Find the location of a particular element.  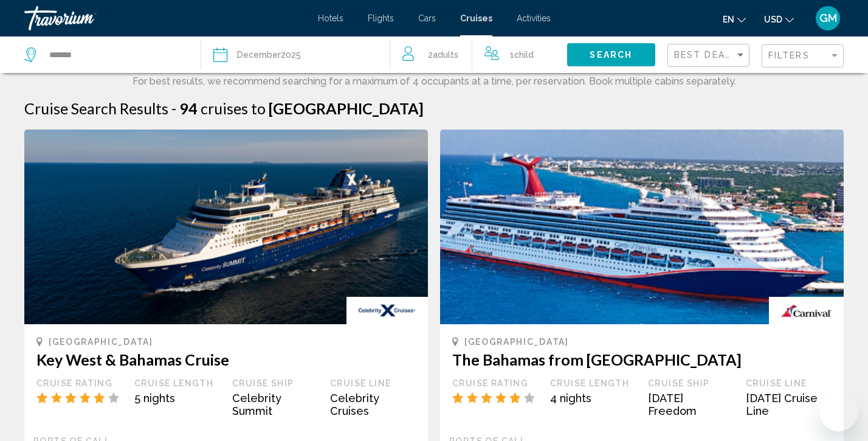

h1: Cruise Search Results is located at coordinates (96, 108).